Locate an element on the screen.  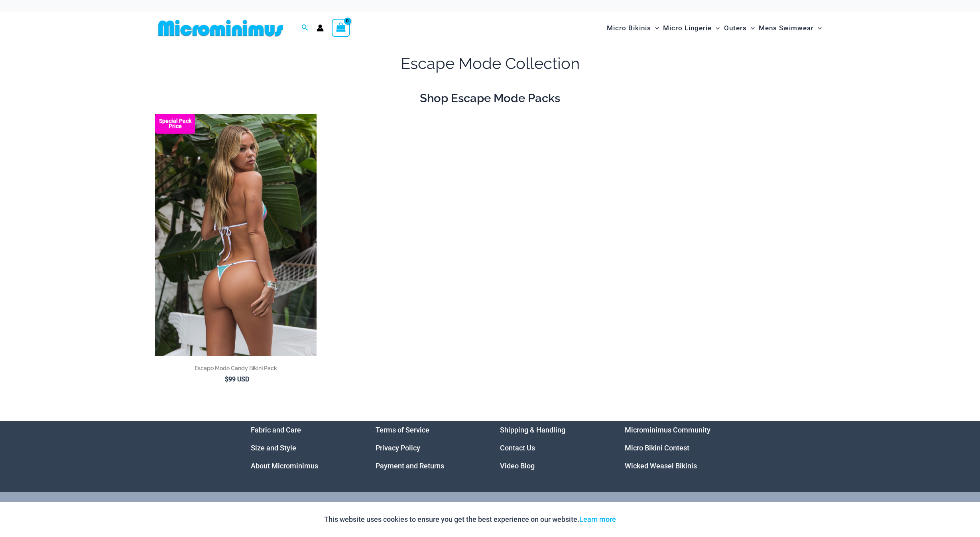
span: Micro Bikinis is located at coordinates (629, 28).